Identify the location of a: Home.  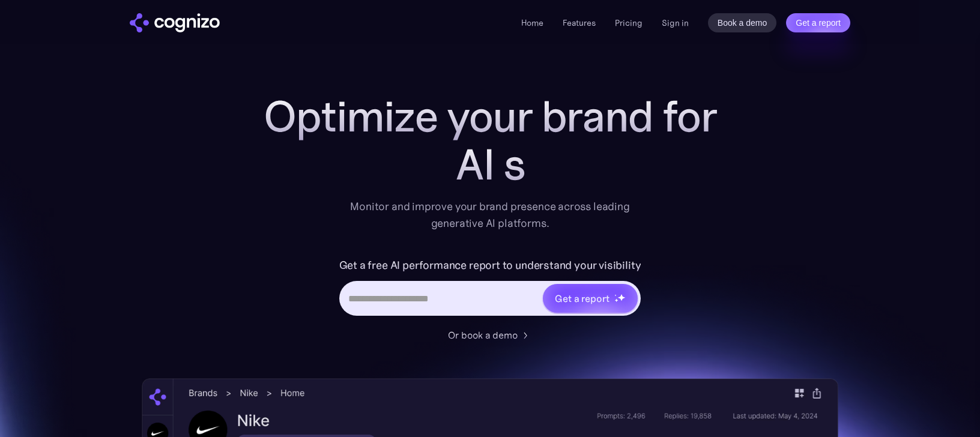
(532, 23).